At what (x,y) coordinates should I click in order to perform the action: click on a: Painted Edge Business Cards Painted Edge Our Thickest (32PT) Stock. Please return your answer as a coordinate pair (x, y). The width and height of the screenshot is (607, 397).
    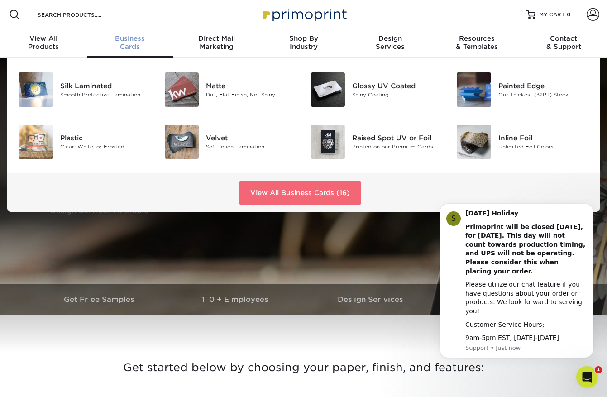
    Looking at the image, I should click on (523, 90).